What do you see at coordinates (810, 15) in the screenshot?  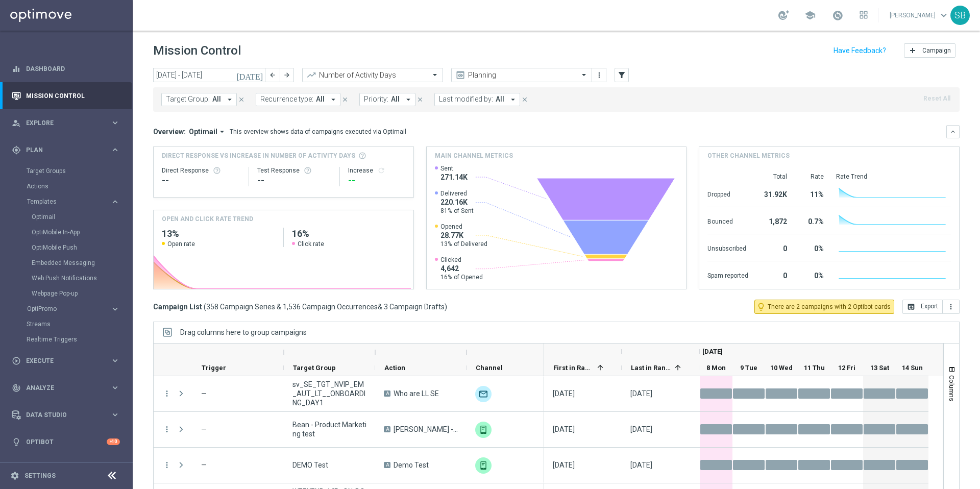 I see `span: school` at bounding box center [810, 15].